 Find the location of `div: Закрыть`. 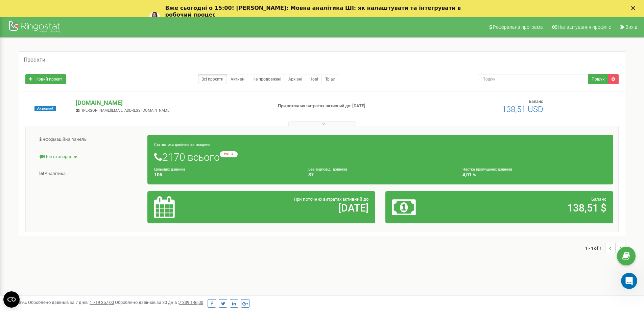

div: Закрыть is located at coordinates (635, 8).